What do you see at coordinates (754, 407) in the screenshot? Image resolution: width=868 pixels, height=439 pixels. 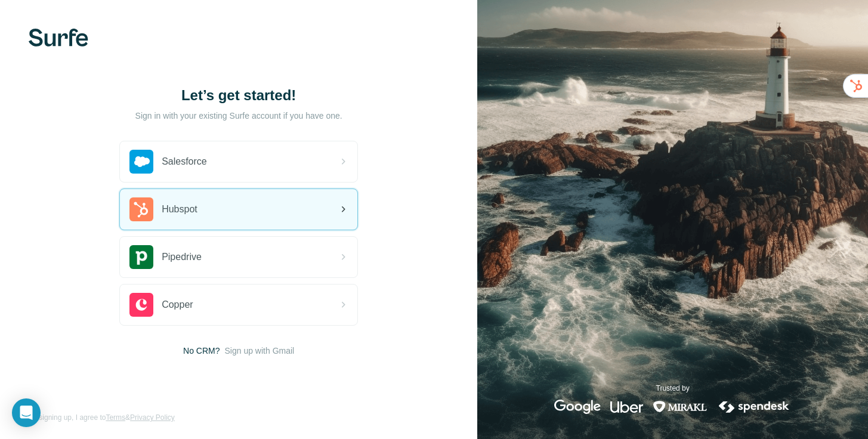 I see `img: spendesk's logo` at bounding box center [754, 407].